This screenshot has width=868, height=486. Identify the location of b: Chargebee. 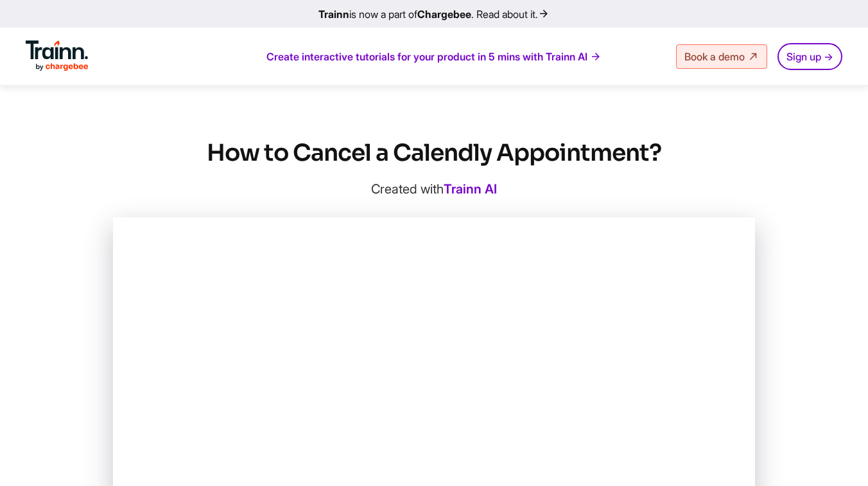
(444, 15).